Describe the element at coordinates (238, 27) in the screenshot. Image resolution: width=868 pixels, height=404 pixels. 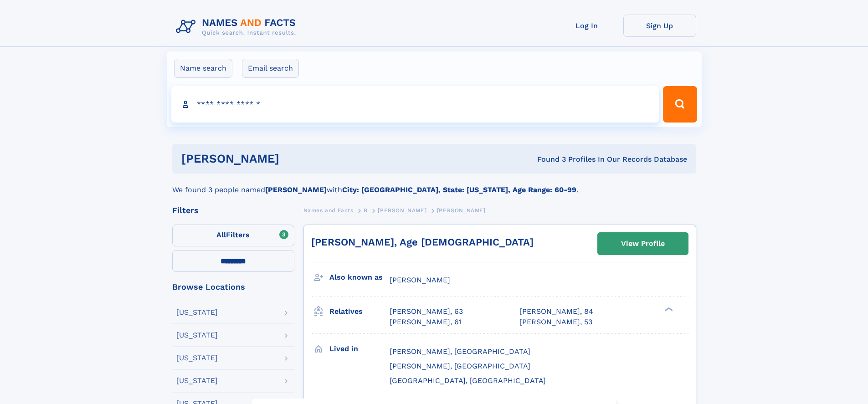
I see `img: Logo Names and Facts` at that location.